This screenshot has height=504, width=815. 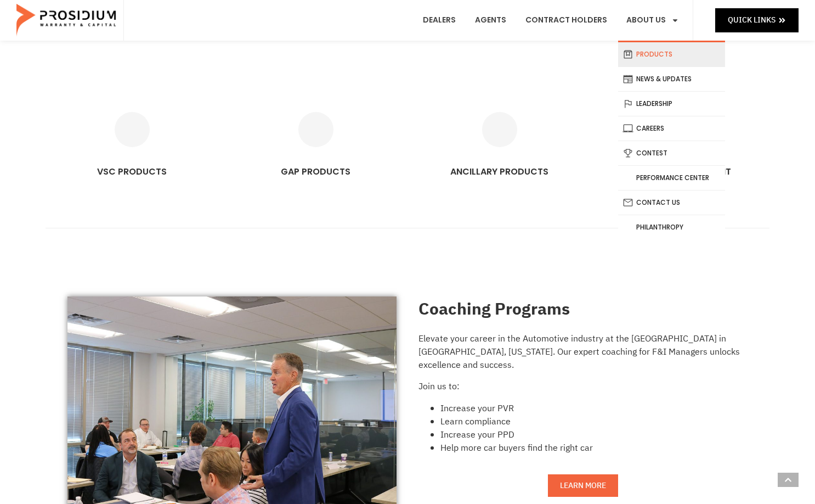 What do you see at coordinates (594, 434) in the screenshot?
I see `li: Increase your PPD` at bounding box center [594, 434].